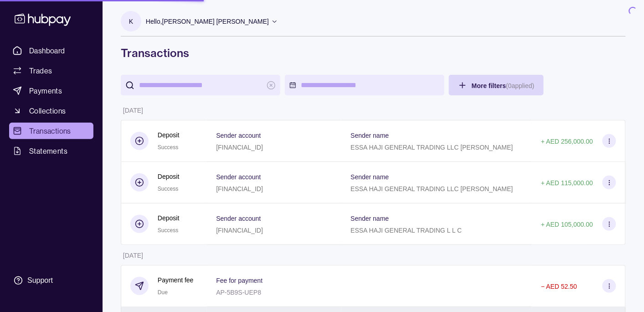 The image size is (644, 312). Describe the element at coordinates (406, 230) in the screenshot. I see `p: ESSA HAJI GENERAL TRADING L L C` at that location.